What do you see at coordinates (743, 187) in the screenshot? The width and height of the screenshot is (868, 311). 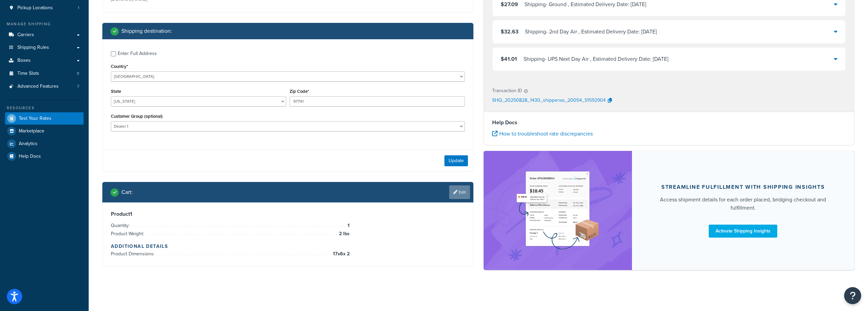 I see `div: Streamline Fulfillment with Shipping Insights` at bounding box center [743, 187].